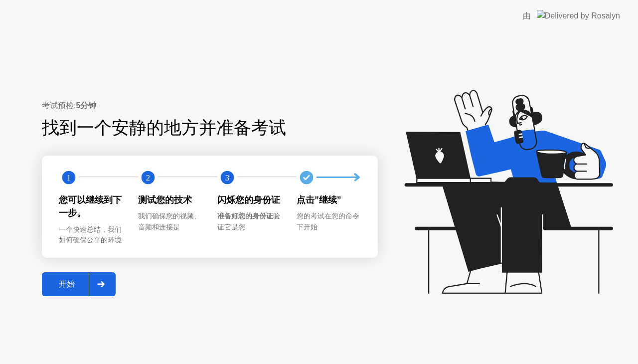  I want to click on text: 1, so click(69, 178).